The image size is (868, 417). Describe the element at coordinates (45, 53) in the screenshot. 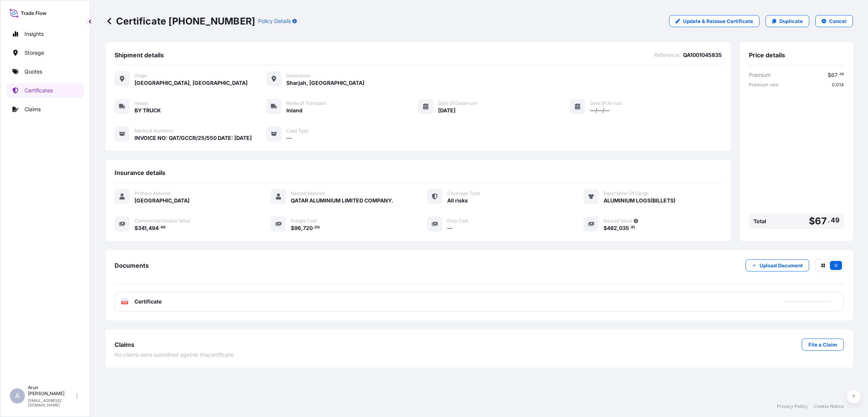

I see `a: Storage` at that location.